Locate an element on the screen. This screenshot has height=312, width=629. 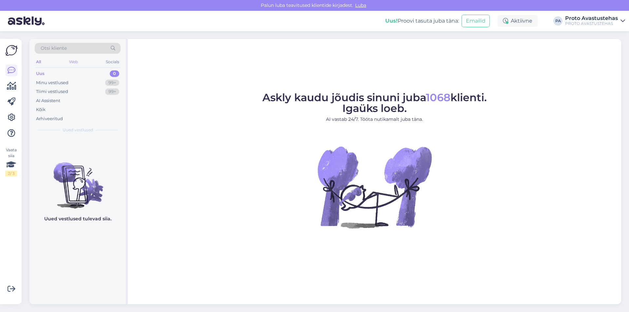
p: AI vastab 24/7. Tööta nutikamalt juba täna. is located at coordinates (374, 119).